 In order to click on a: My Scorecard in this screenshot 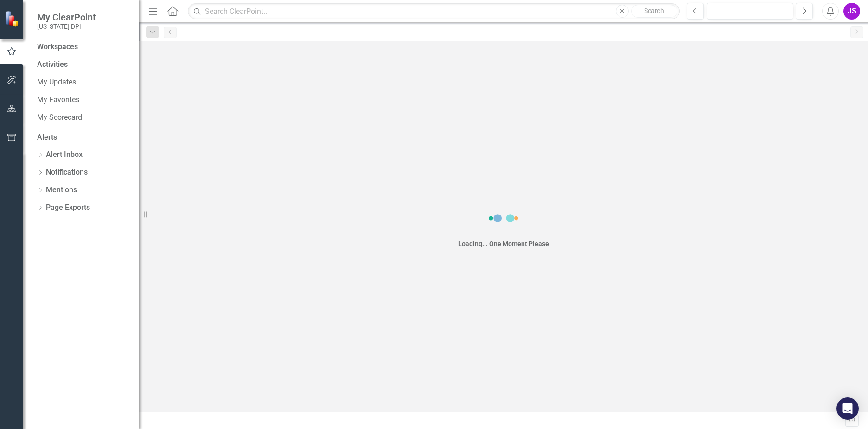, I will do `click(83, 117)`.